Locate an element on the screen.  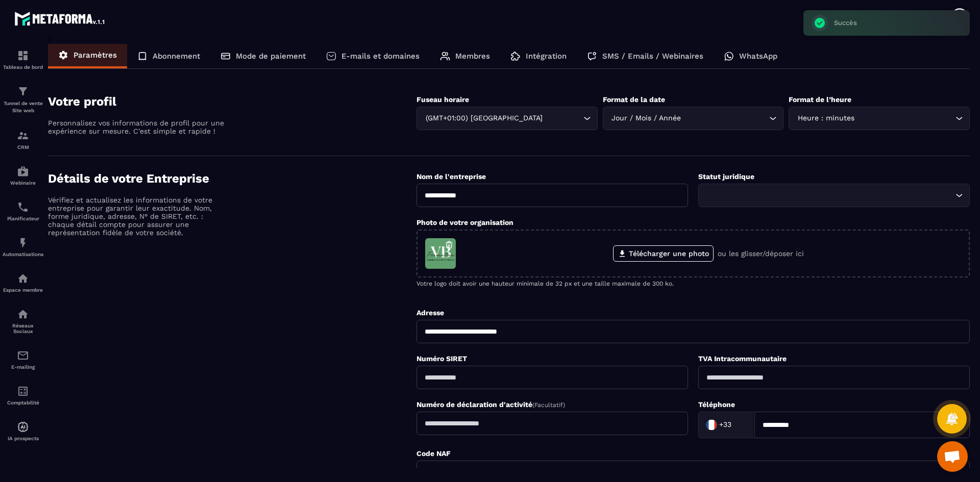
p: Tunnel de vente Site web is located at coordinates (23, 107).